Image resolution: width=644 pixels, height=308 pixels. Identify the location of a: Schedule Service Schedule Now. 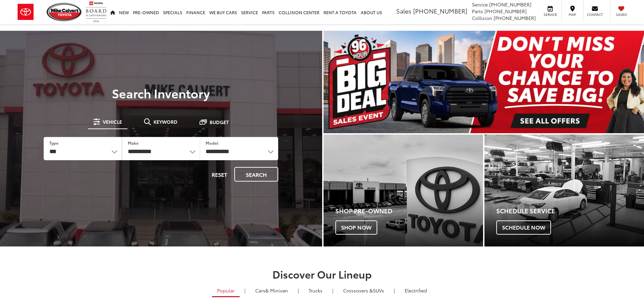
(564, 190).